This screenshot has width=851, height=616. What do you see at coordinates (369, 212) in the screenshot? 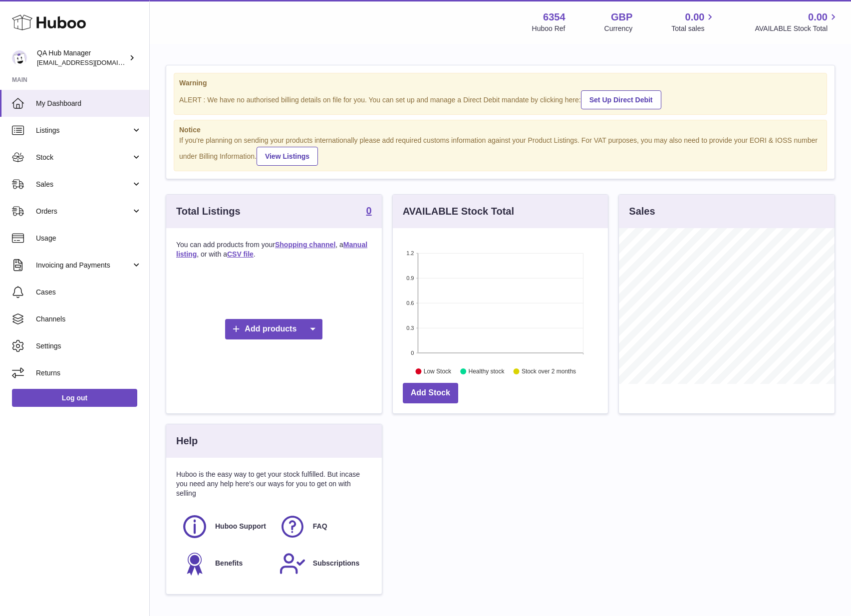
I see `a: 0` at bounding box center [369, 212].